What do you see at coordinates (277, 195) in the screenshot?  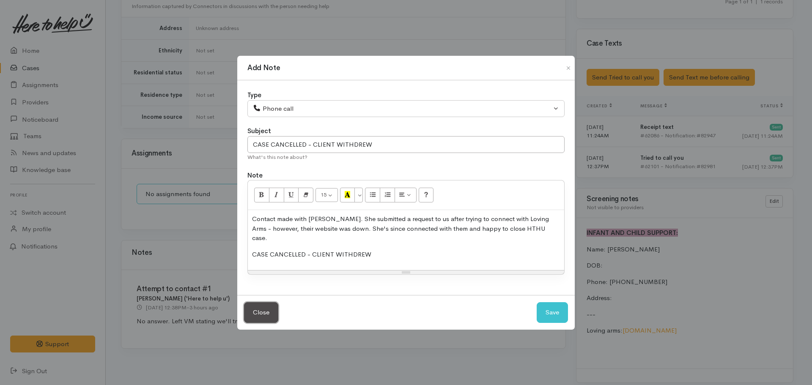 I see `button: Italic (CTRL+I)` at bounding box center [277, 195].